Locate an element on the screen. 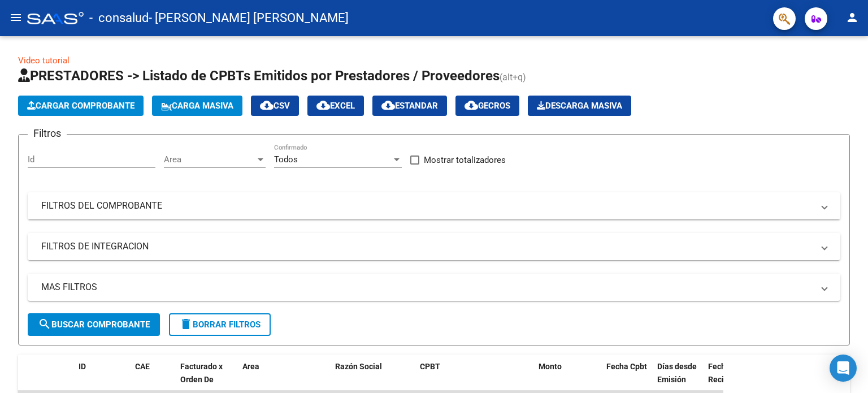 The width and height of the screenshot is (868, 393). span: CPBT is located at coordinates (430, 366).